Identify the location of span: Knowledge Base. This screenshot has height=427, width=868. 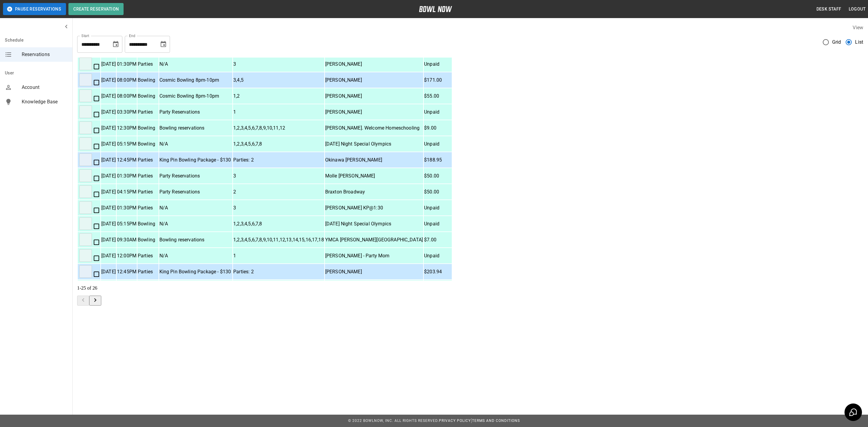
(45, 102).